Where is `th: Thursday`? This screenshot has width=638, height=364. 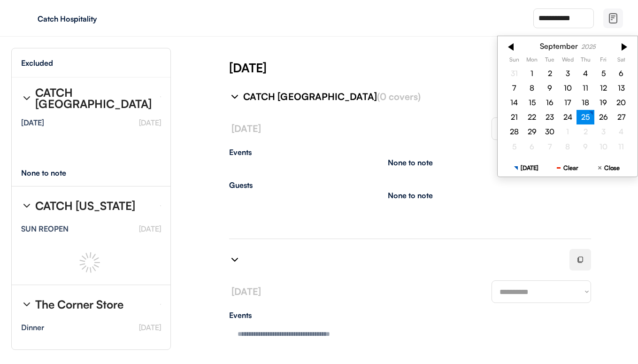 th: Thursday is located at coordinates (585, 61).